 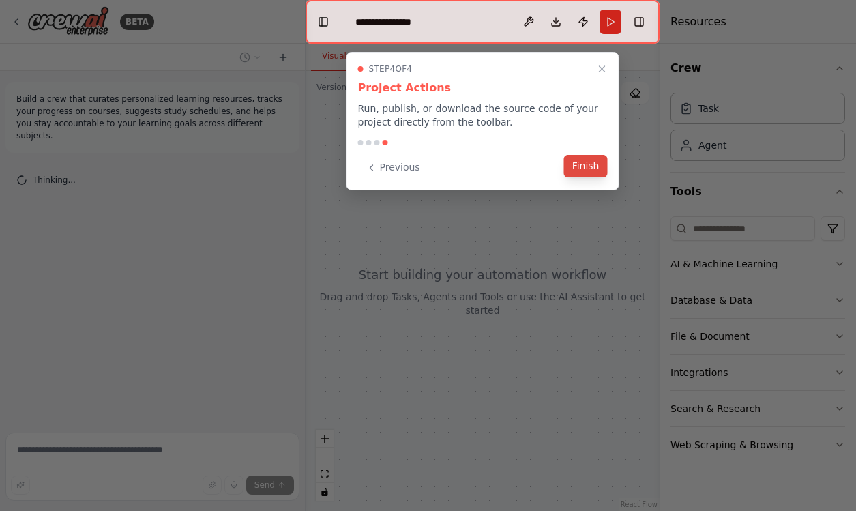 I want to click on span: Step 4 of 4, so click(x=391, y=69).